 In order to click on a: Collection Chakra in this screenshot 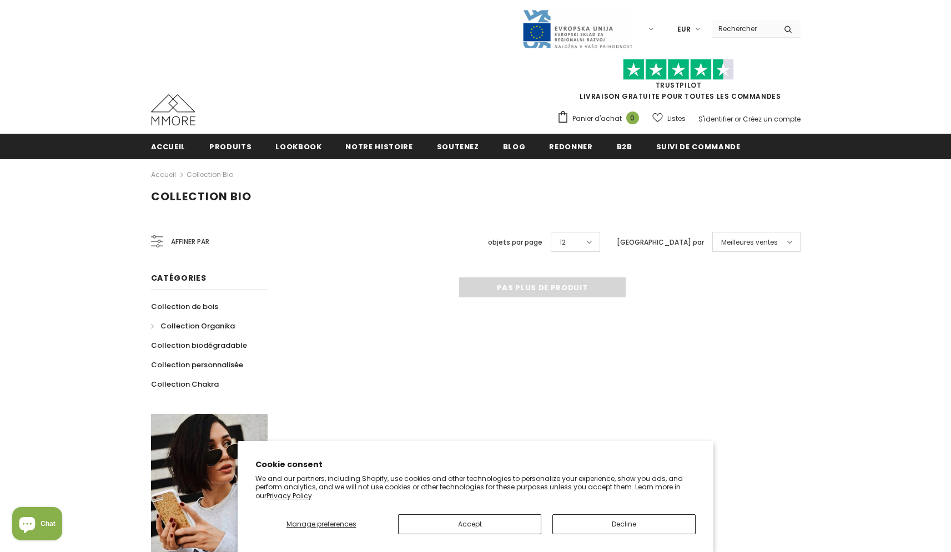, I will do `click(185, 384)`.